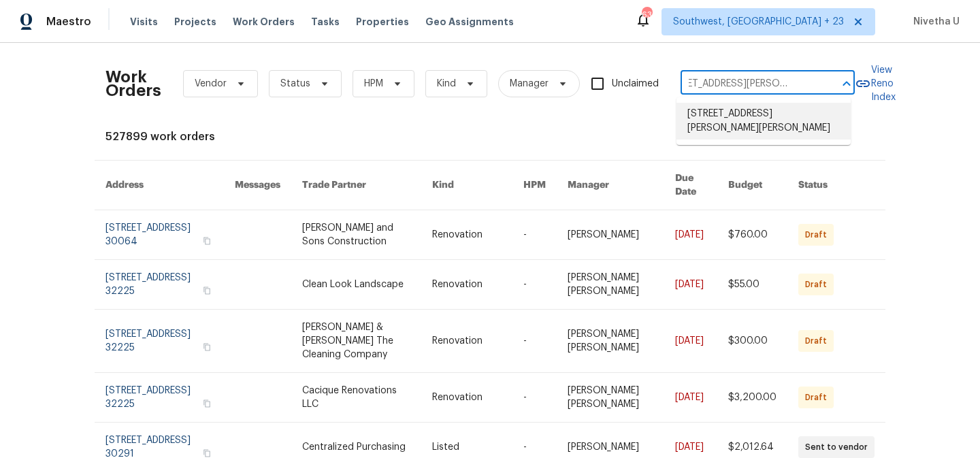 The height and width of the screenshot is (458, 980). What do you see at coordinates (691, 185) in the screenshot?
I see `th: Due Date` at bounding box center [691, 185].